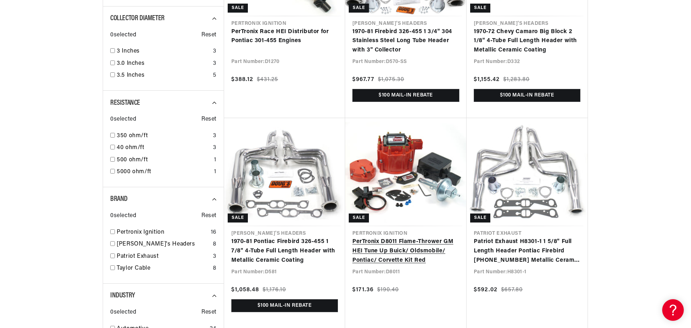  I want to click on a: PerTronix Race HEI Distributor for Pontiac 301-455 Engines, so click(285, 36).